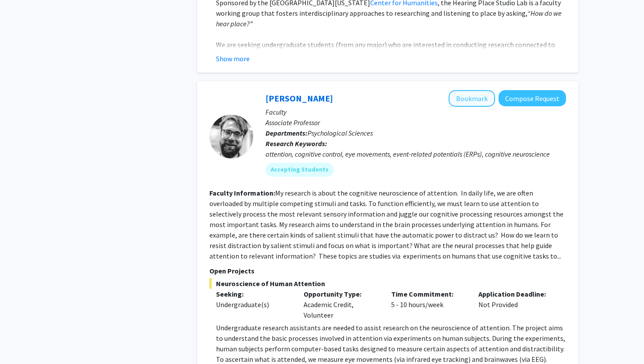  I want to click on p: Faculty, so click(416, 112).